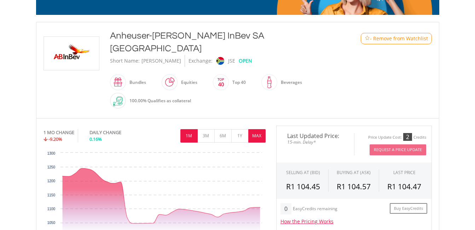 Image resolution: width=475 pixels, height=230 pixels. What do you see at coordinates (51, 181) in the screenshot?
I see `text: 1200` at bounding box center [51, 181].